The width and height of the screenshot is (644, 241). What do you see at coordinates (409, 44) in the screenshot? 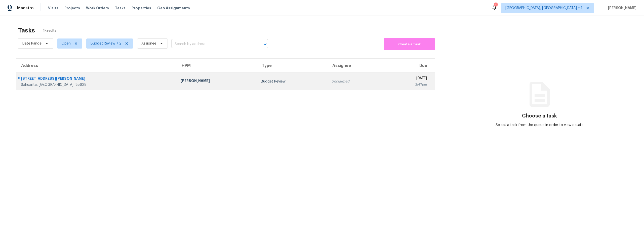
I see `span: Create a Task` at bounding box center [409, 44].